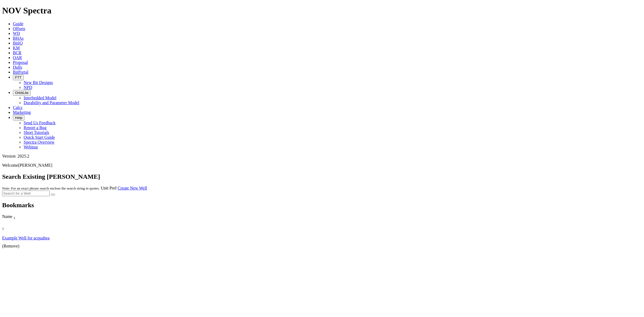 This screenshot has height=317, width=644. I want to click on span: KM, so click(16, 48).